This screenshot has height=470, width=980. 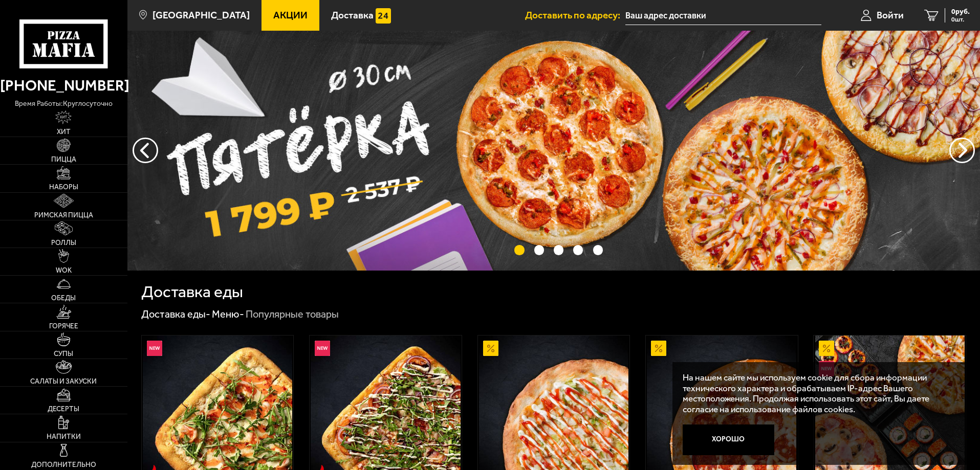 What do you see at coordinates (64, 270) in the screenshot?
I see `span: WOK` at bounding box center [64, 270].